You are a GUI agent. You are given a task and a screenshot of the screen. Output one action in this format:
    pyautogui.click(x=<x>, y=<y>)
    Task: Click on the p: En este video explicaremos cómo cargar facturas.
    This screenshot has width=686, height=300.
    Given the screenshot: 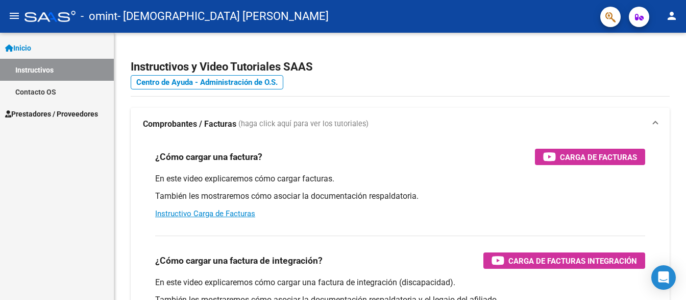 What is the action you would take?
    pyautogui.click(x=400, y=179)
    